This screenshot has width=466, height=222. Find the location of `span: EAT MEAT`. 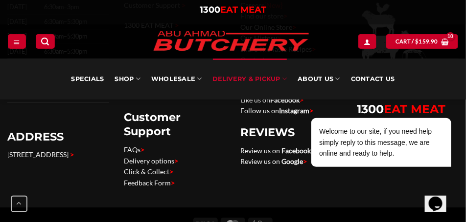

span: EAT MEAT is located at coordinates (243, 10).